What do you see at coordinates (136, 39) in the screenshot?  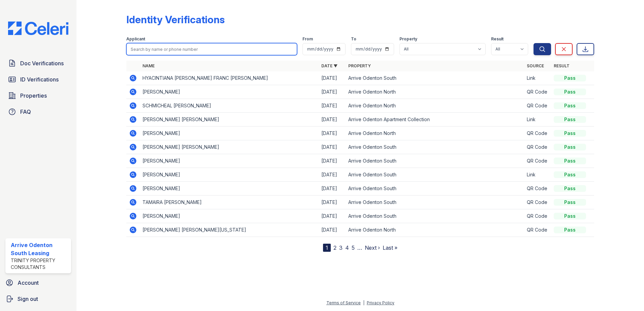 I see `label: Applicant` at bounding box center [136, 39].